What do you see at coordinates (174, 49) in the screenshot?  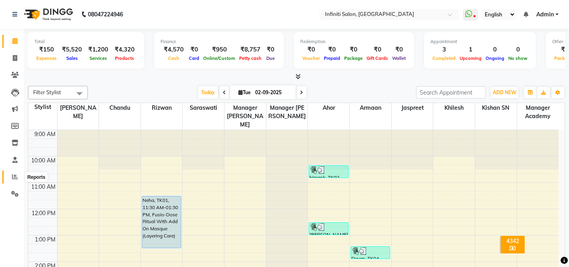 I see `div: ₹4,570` at bounding box center [174, 49].